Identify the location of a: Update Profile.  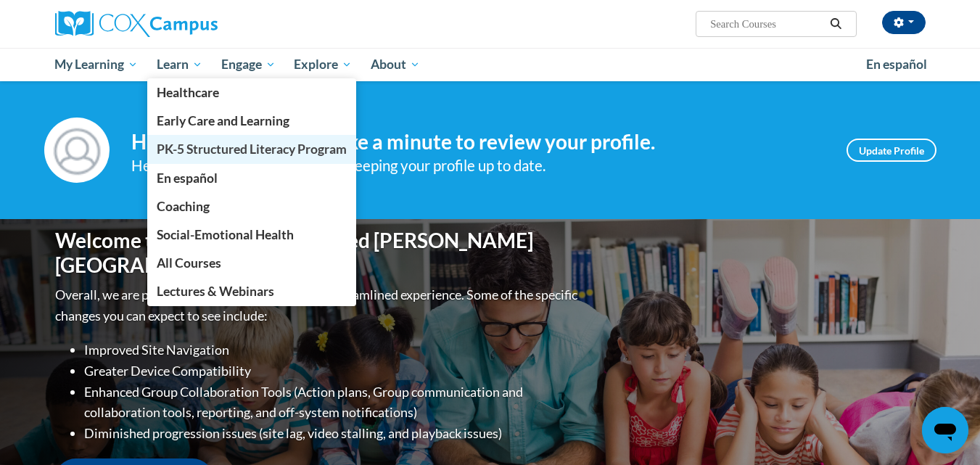
(891, 151).